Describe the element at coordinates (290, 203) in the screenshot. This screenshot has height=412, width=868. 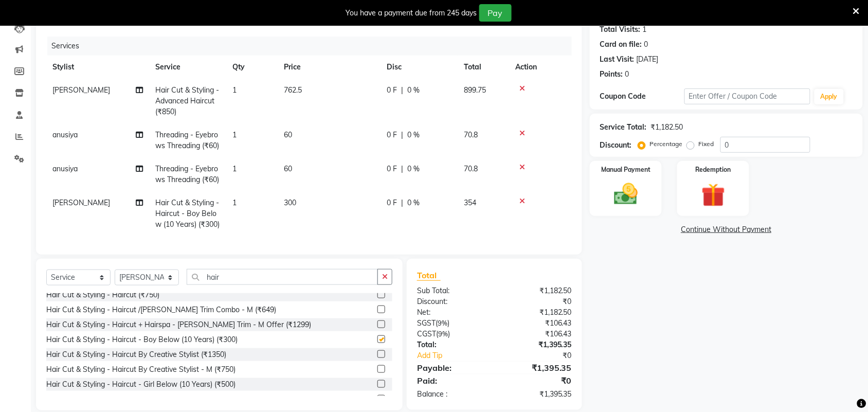
I see `span: 300` at that location.